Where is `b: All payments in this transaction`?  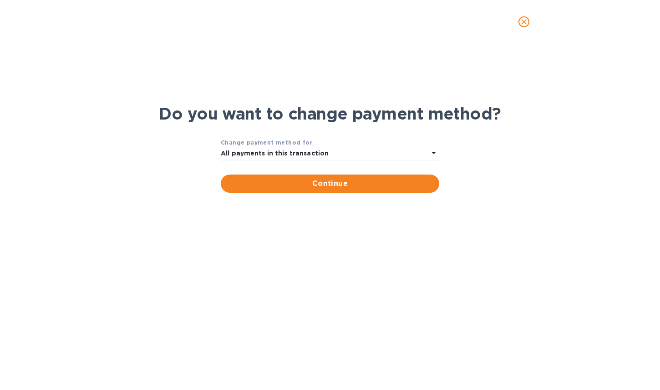 b: All payments in this transaction is located at coordinates (274, 153).